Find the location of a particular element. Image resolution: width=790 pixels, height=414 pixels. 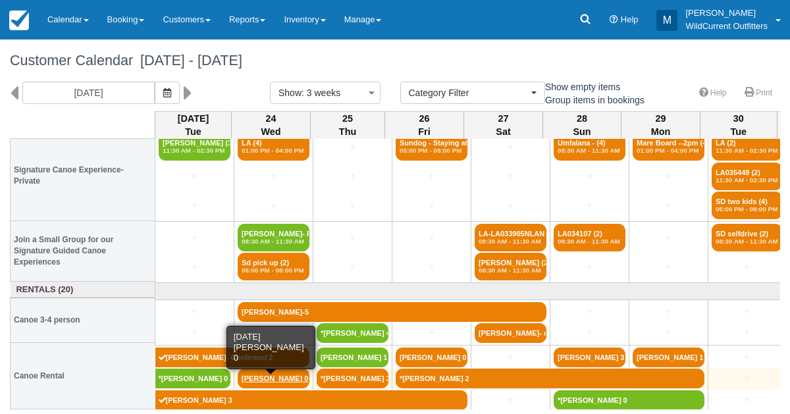

label: Group items in bookings is located at coordinates (591, 100).